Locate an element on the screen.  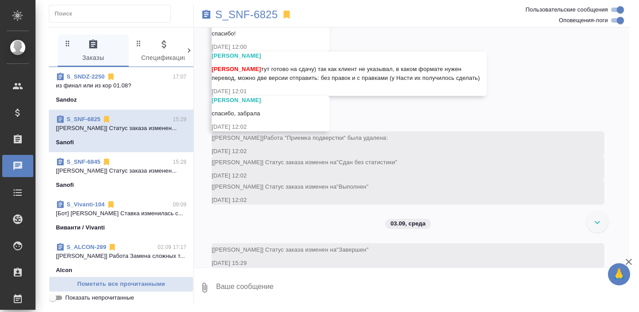
span: спасибо! is located at coordinates (224, 33).